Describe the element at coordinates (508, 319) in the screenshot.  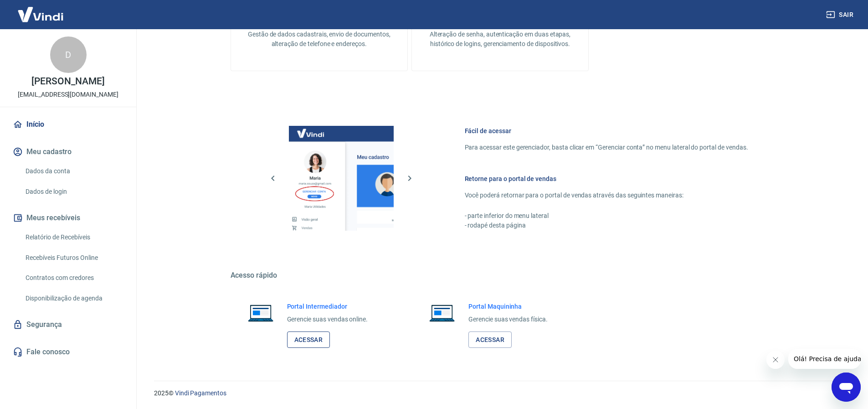
I see `p: Gerencie suas vendas física.` at that location.